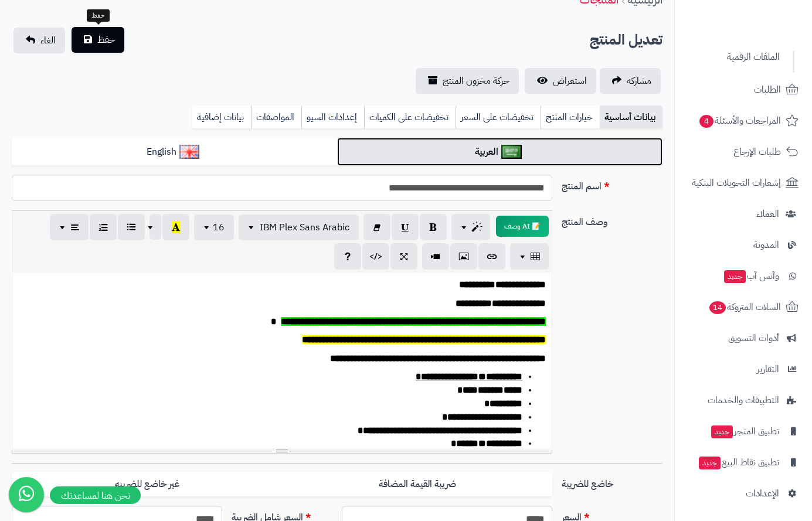  I want to click on a: الملفات الرقمية, so click(733, 57).